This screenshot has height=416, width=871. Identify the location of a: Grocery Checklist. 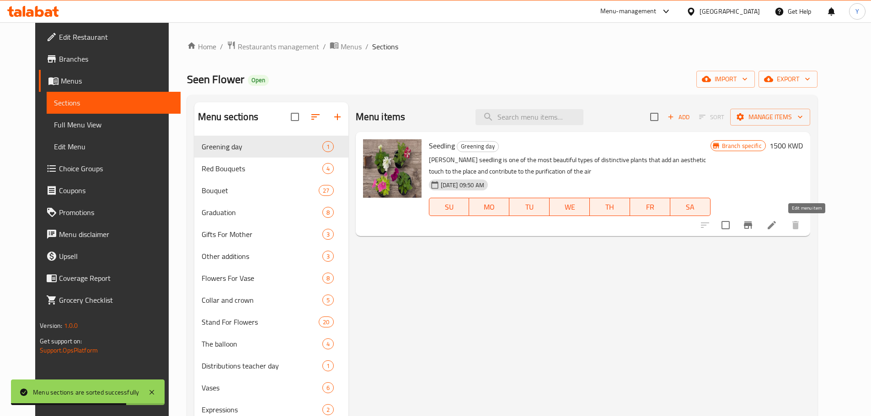
(110, 300).